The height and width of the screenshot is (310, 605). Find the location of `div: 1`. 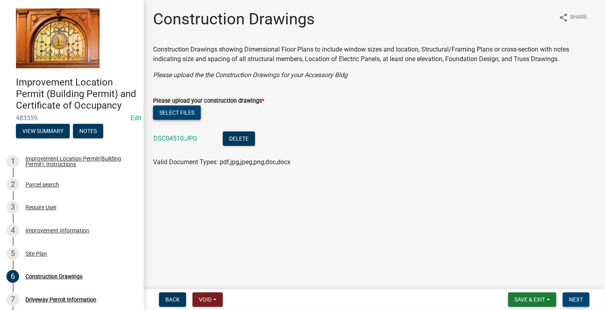

div: 1 is located at coordinates (13, 161).